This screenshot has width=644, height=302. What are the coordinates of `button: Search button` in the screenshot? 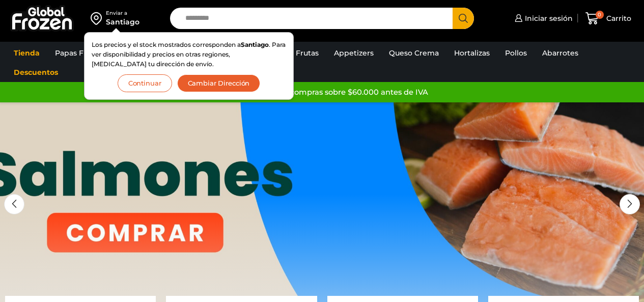 It's located at (463, 18).